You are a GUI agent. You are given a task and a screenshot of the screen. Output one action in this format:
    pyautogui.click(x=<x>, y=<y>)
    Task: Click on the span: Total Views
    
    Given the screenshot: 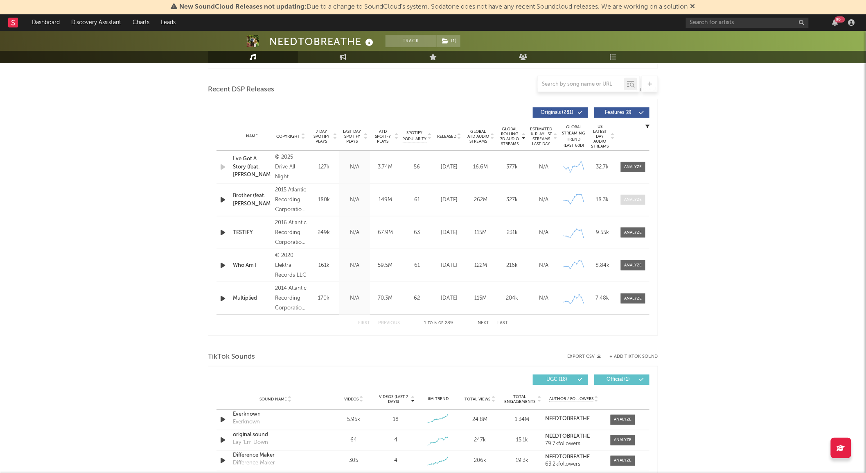 What is the action you would take?
    pyautogui.click(x=478, y=399)
    